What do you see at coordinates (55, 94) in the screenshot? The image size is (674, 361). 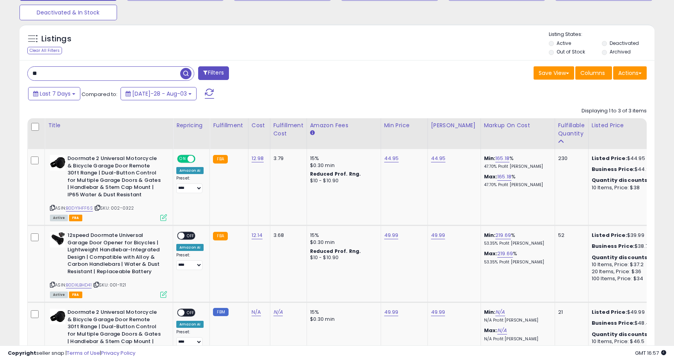 I see `span: Last 7 Days` at bounding box center [55, 94].